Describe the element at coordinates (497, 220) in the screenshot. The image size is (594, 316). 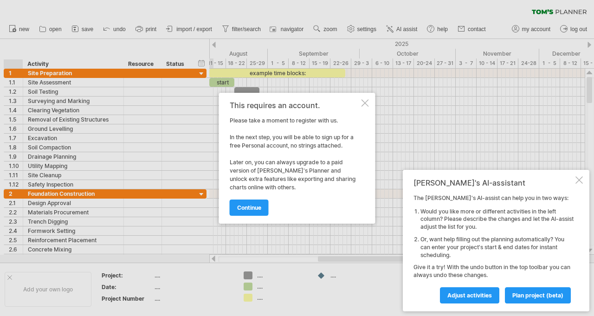
I see `li: Would you like more or different activities in the left column? Please describe the changes and l...` at that location.